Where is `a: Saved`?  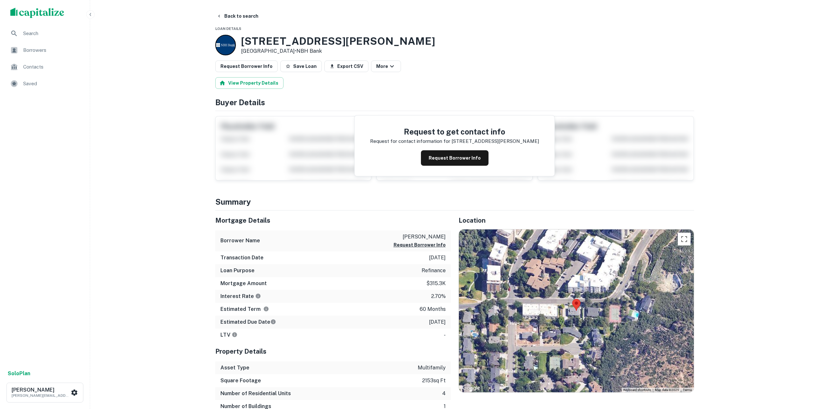 a: Saved is located at coordinates (45, 84).